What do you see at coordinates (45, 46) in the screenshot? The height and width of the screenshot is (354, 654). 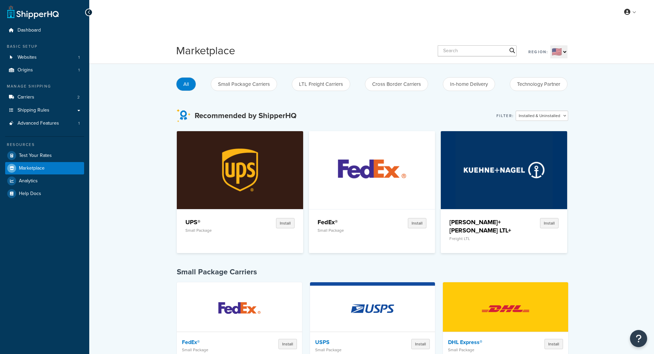 I see `div: Basic Setup` at bounding box center [45, 46].